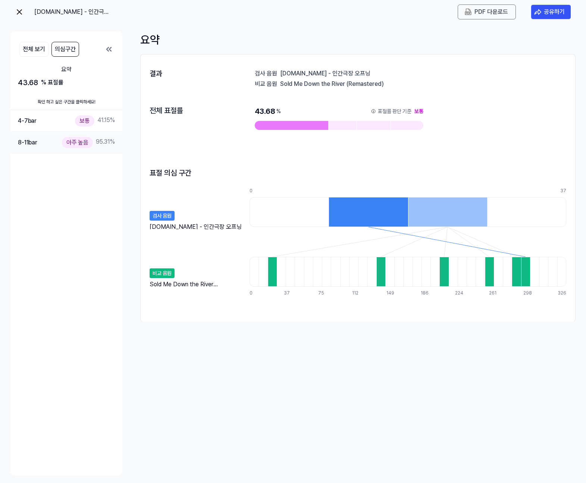 The width and height of the screenshot is (586, 483). I want to click on div: 4-7 bar, so click(27, 121).